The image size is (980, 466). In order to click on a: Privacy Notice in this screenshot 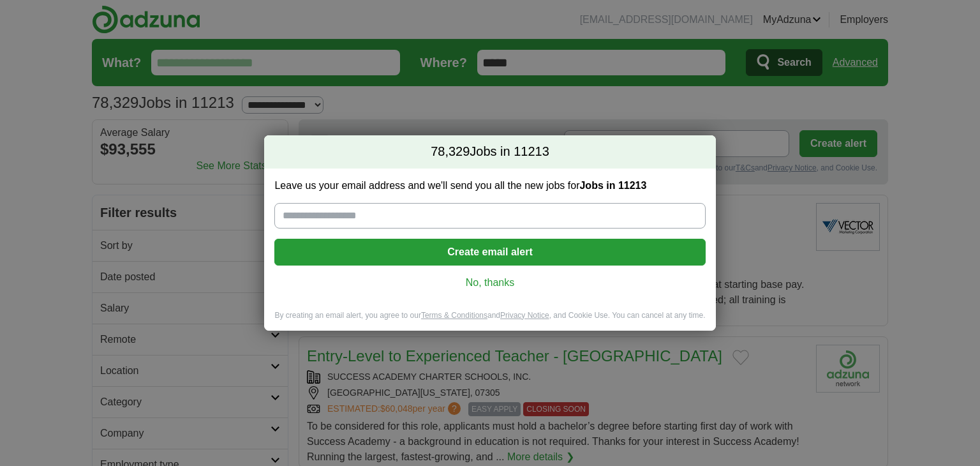, I will do `click(525, 315)`.